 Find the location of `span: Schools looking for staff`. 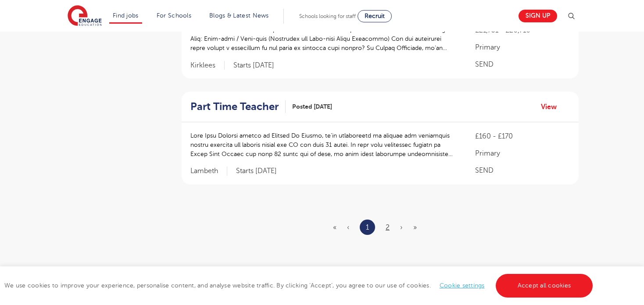

span: Schools looking for staff is located at coordinates (328, 16).